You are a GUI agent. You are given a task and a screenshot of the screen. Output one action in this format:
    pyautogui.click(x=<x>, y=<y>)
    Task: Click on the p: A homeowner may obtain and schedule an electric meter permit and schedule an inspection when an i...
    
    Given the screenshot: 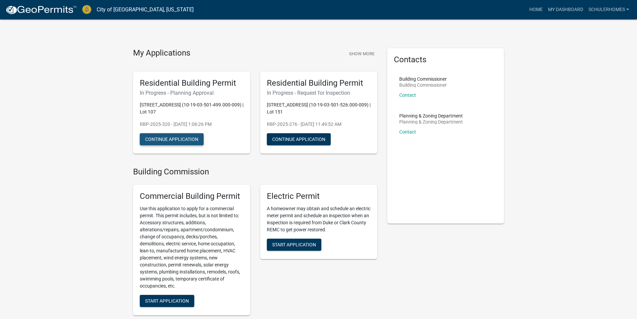 What is the action you would take?
    pyautogui.click(x=319, y=219)
    